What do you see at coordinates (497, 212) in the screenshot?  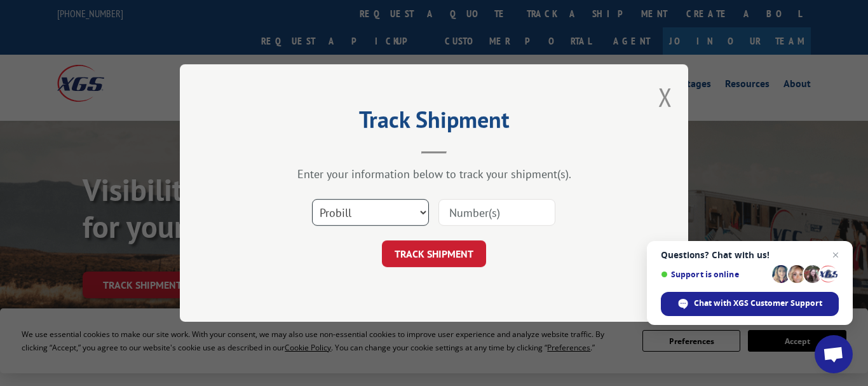 I see `input: Number(s)` at bounding box center [497, 212].